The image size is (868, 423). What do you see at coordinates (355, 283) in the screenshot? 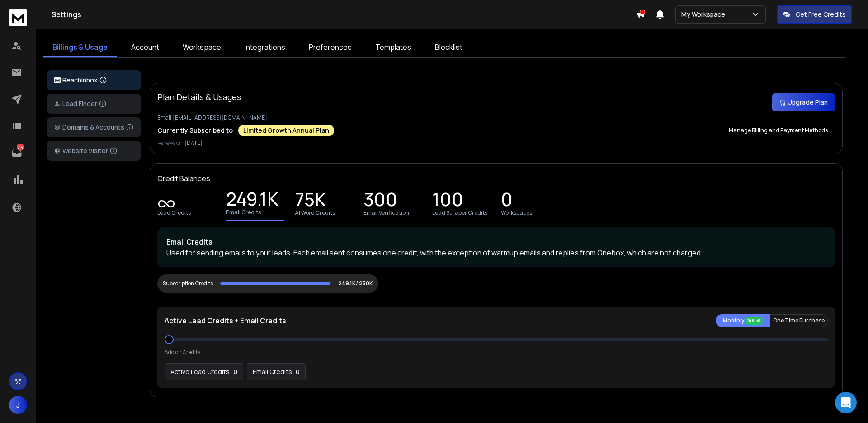
I see `p: 249.1K/ 250K` at bounding box center [355, 283].